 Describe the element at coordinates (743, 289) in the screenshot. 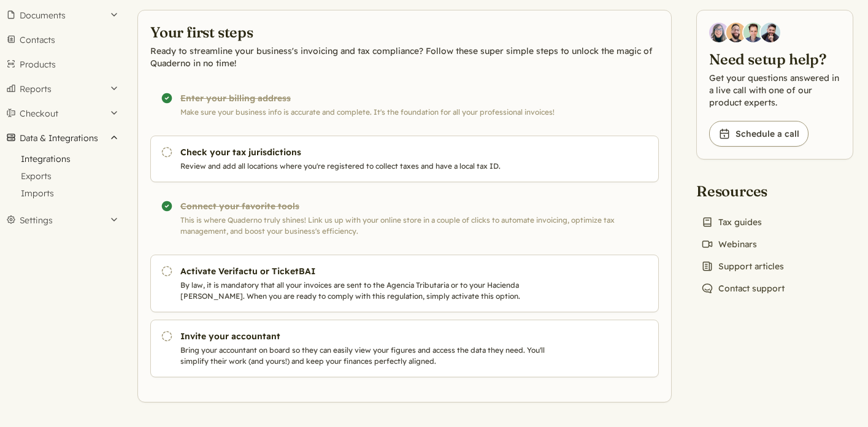

I see `a: Contact support` at that location.